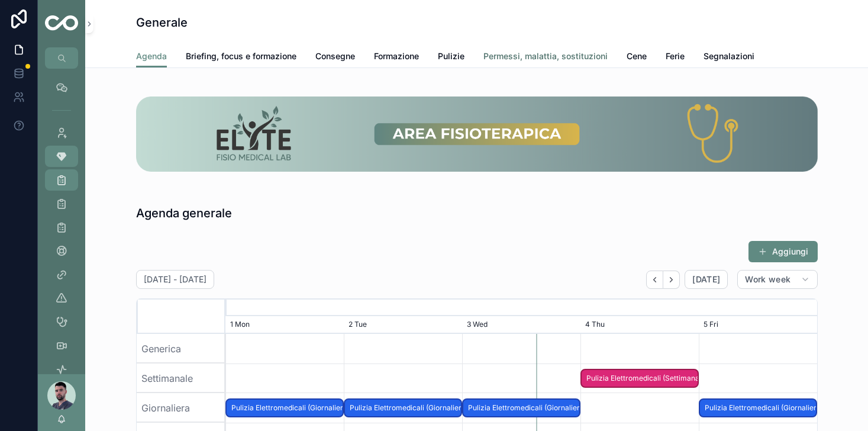  I want to click on a: Cene, so click(637, 57).